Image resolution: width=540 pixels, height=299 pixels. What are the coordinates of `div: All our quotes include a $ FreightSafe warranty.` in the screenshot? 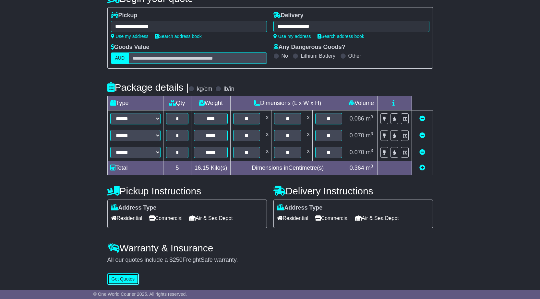 It's located at (270, 261).